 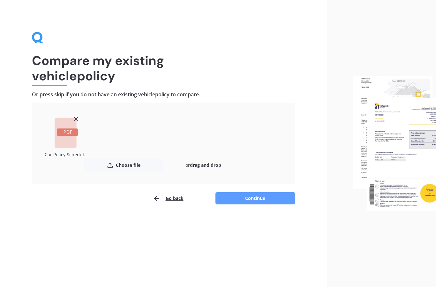 I want to click on h1: Compare my existing vehicle policy, so click(x=163, y=68).